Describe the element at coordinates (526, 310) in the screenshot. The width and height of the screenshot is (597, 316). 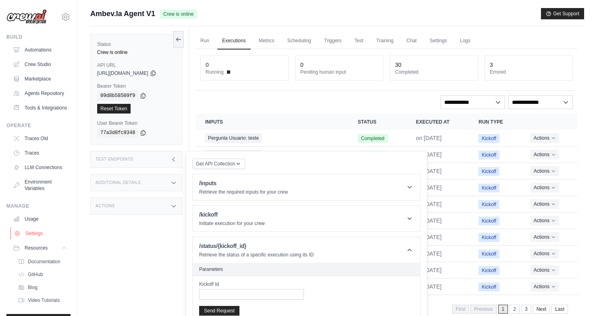
I see `a: 3` at that location.